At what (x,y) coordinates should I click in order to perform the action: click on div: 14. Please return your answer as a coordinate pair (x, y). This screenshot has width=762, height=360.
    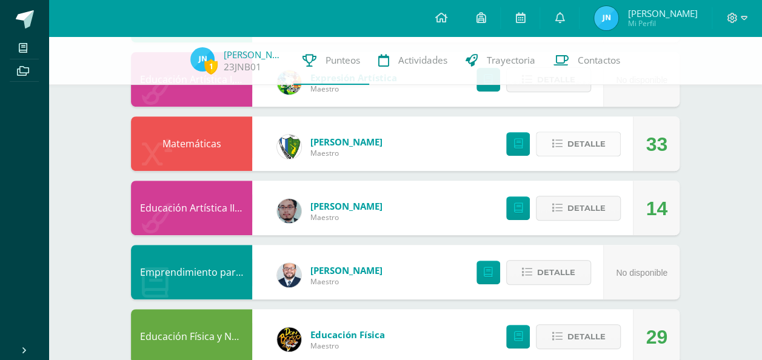
    Looking at the image, I should click on (656, 208).